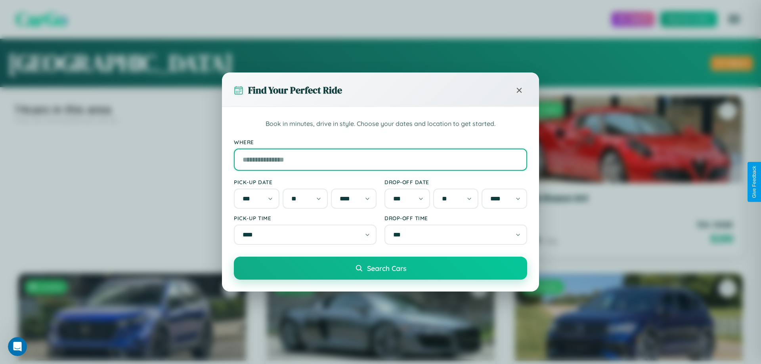  I want to click on h3: Find Your Perfect Ride, so click(295, 90).